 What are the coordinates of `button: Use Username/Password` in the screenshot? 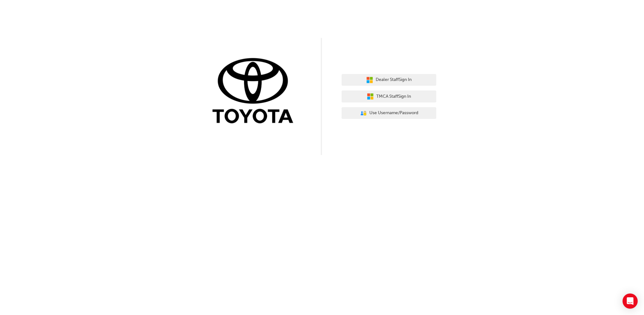 It's located at (389, 113).